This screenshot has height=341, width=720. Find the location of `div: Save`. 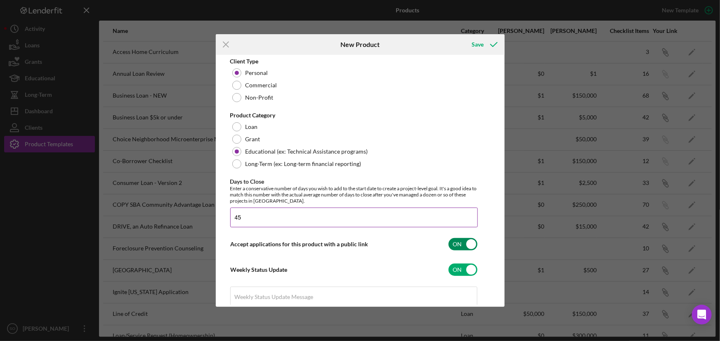

div: Save is located at coordinates (477, 45).